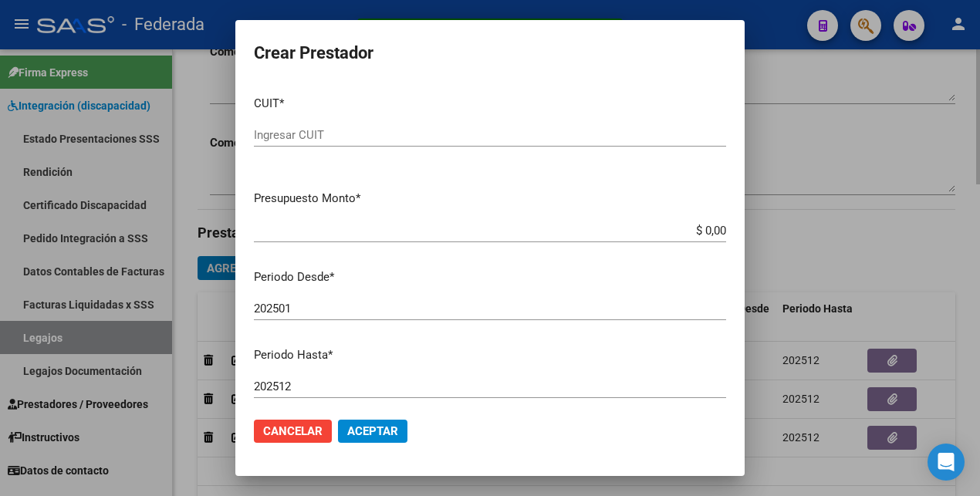  Describe the element at coordinates (292, 432) in the screenshot. I see `span: Cancelar` at that location.